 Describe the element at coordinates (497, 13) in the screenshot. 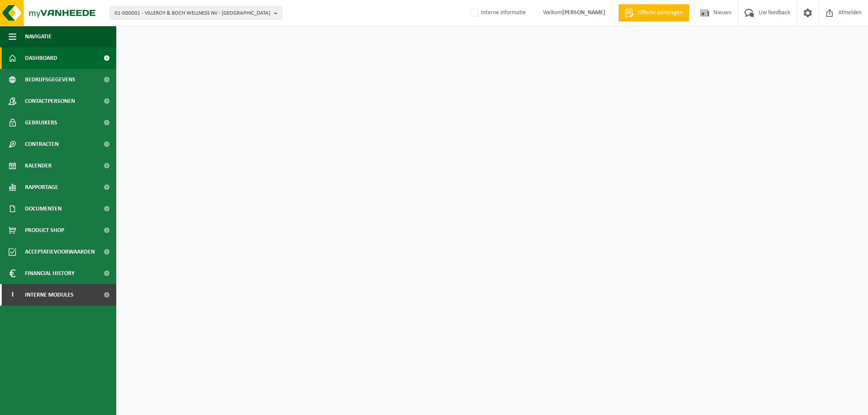

I see `label: Interne informatie` at that location.